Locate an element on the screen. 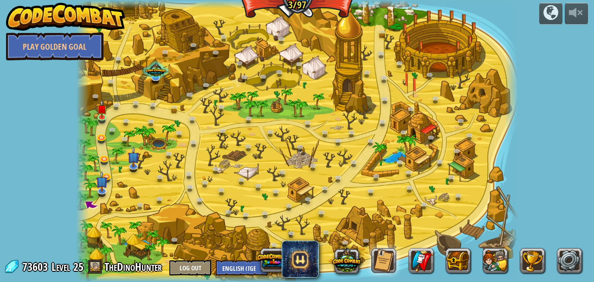 The height and width of the screenshot is (282, 594). button: Log Out is located at coordinates (190, 267).